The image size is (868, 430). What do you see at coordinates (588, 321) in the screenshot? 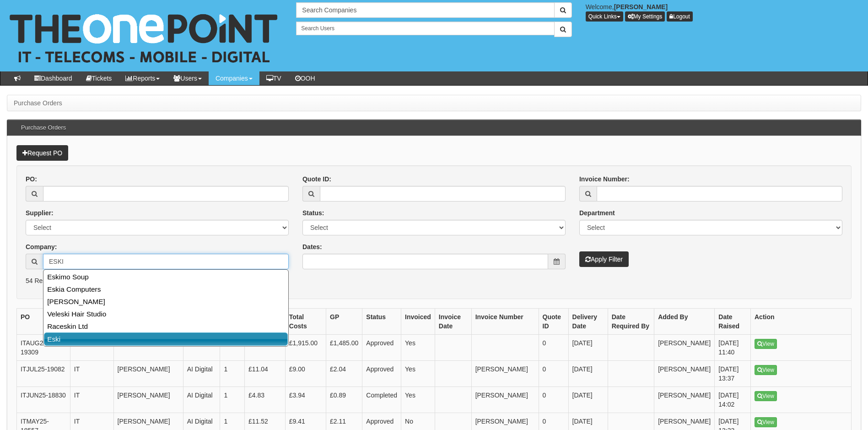
I see `th: Delivery Date` at bounding box center [588, 321].